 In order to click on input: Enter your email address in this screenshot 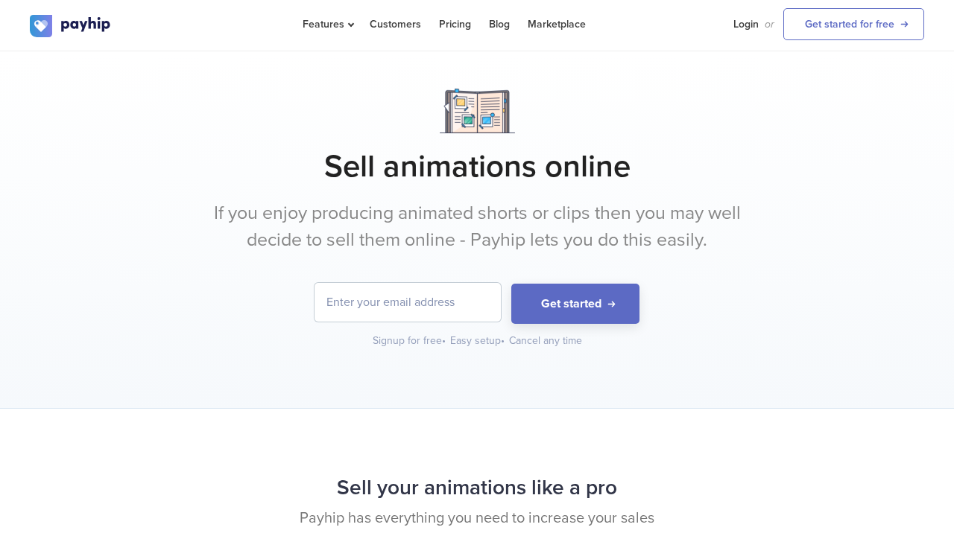, I will do `click(408, 303)`.